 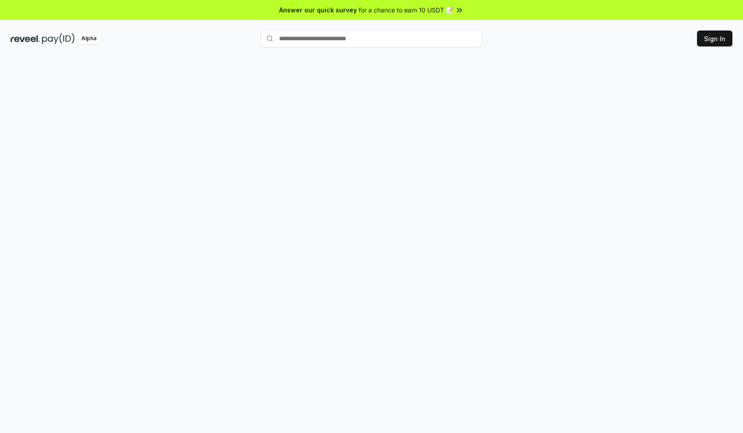 What do you see at coordinates (25, 38) in the screenshot?
I see `img: reveel_dark` at bounding box center [25, 38].